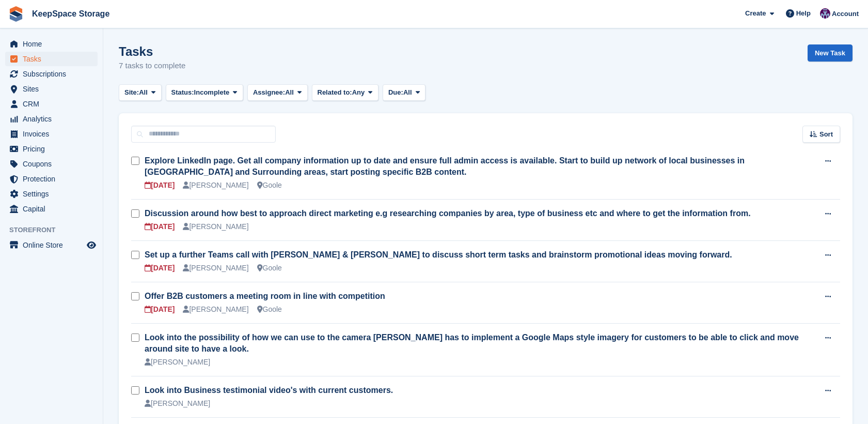 Image resolution: width=868 pixels, height=424 pixels. What do you see at coordinates (804, 13) in the screenshot?
I see `span: Help` at bounding box center [804, 13].